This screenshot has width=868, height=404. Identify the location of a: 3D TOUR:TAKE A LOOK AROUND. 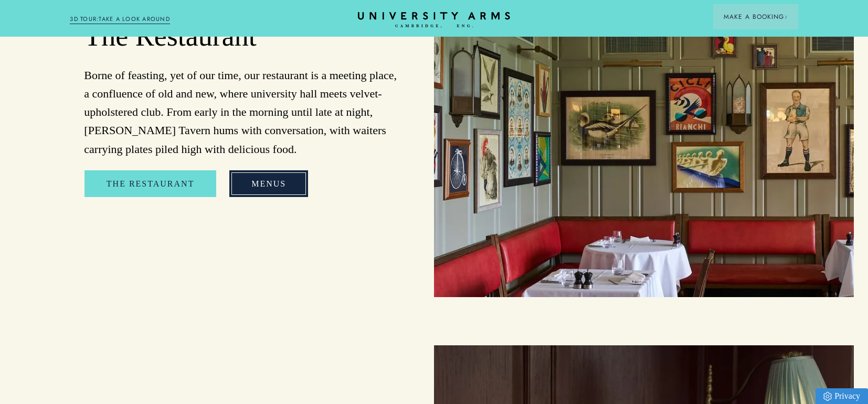
(119, 19).